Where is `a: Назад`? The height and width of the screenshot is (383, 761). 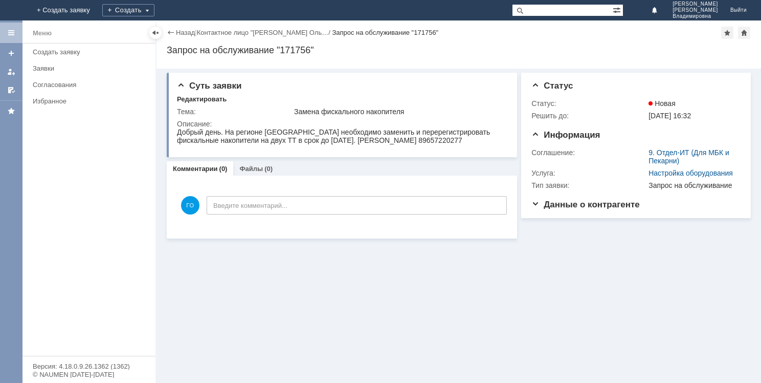
a: Назад is located at coordinates (185, 32).